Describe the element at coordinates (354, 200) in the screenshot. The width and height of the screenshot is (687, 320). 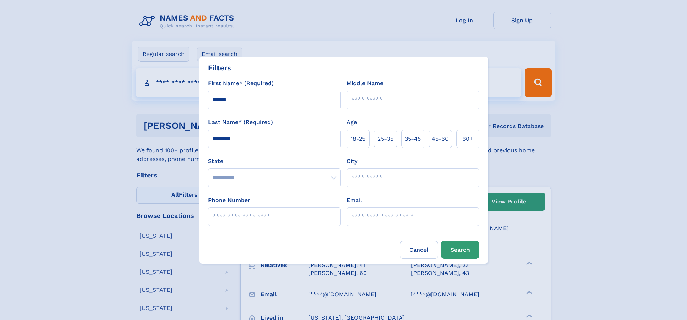
I see `label: Email` at that location.